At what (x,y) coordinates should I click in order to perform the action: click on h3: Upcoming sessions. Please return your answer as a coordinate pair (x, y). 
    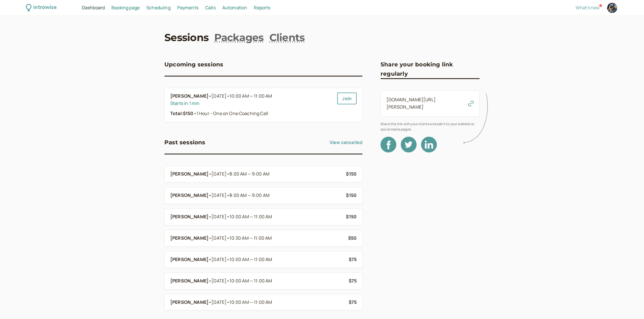
    Looking at the image, I should click on (193, 65).